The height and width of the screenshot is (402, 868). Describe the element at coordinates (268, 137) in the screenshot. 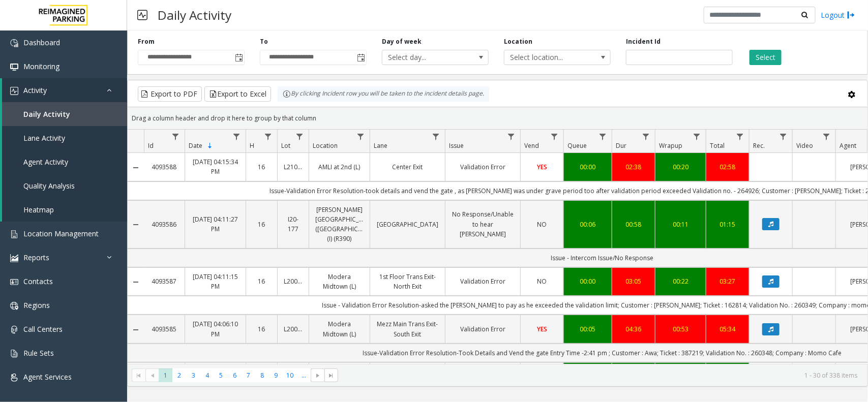

I see `a: H Filter Menu` at that location.